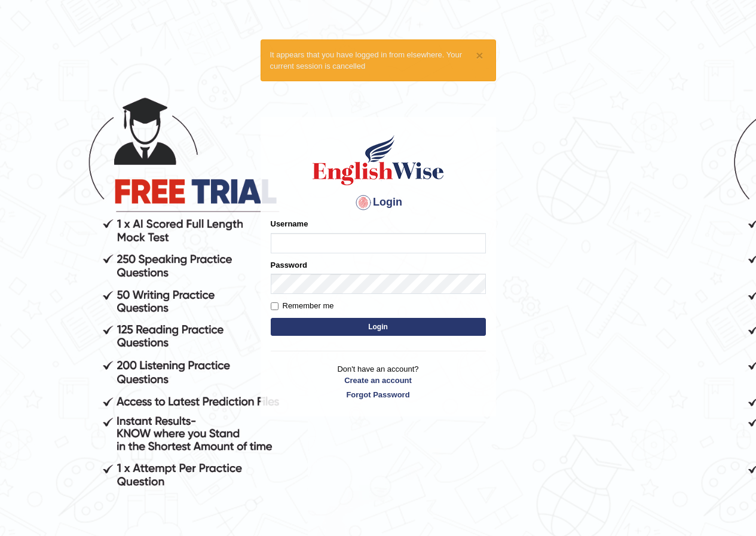 This screenshot has width=756, height=536. What do you see at coordinates (302, 306) in the screenshot?
I see `label: Remember me` at bounding box center [302, 306].